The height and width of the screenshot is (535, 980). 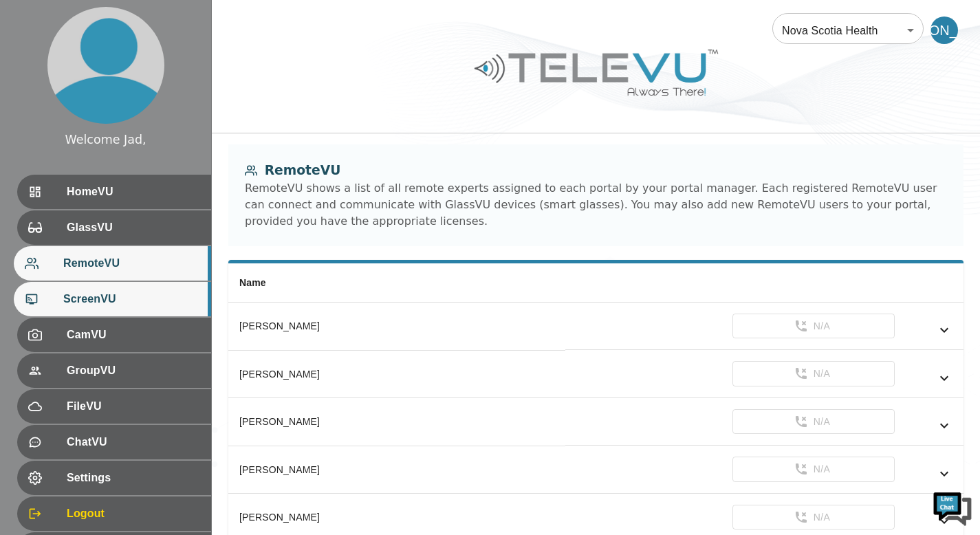 I want to click on span: Name, so click(x=252, y=283).